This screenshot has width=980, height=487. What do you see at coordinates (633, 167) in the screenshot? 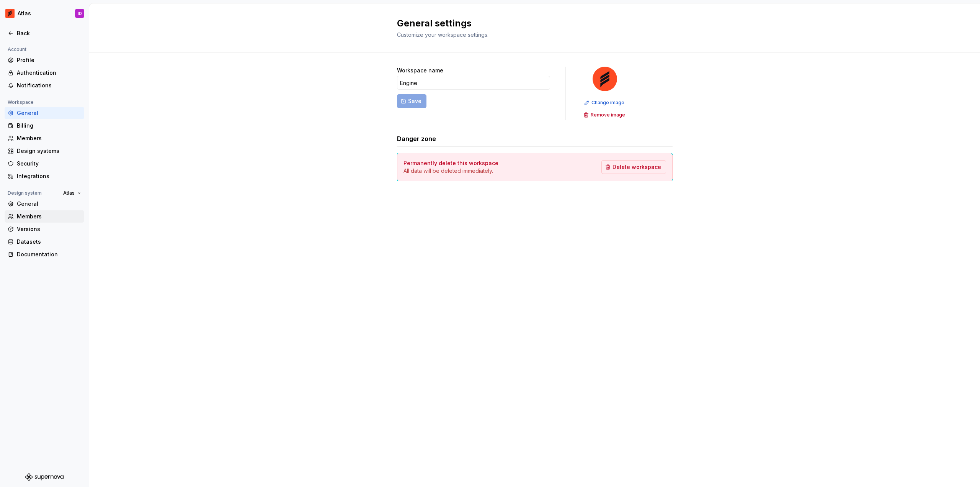
I see `button: Delete workspace` at bounding box center [633, 167].